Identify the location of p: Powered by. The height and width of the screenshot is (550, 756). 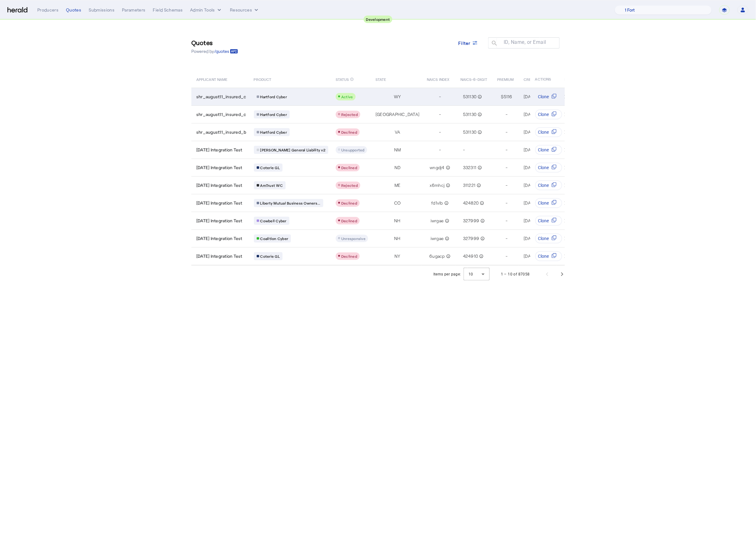
(215, 52).